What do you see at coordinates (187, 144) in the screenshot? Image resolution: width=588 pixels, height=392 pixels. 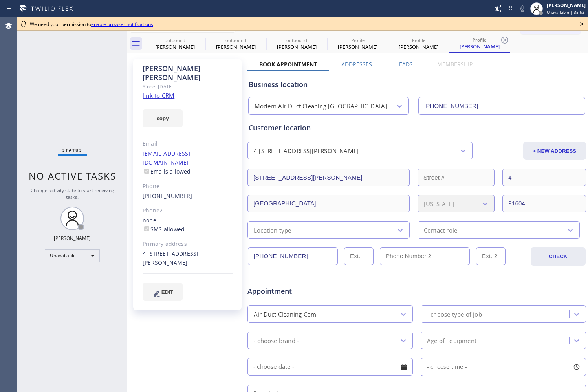 I see `div: Email` at bounding box center [187, 144].